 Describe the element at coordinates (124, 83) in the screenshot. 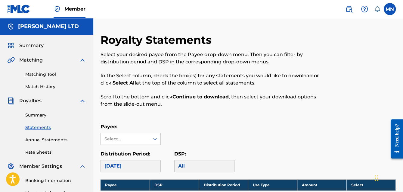

I see `strong: Select All` at that location.